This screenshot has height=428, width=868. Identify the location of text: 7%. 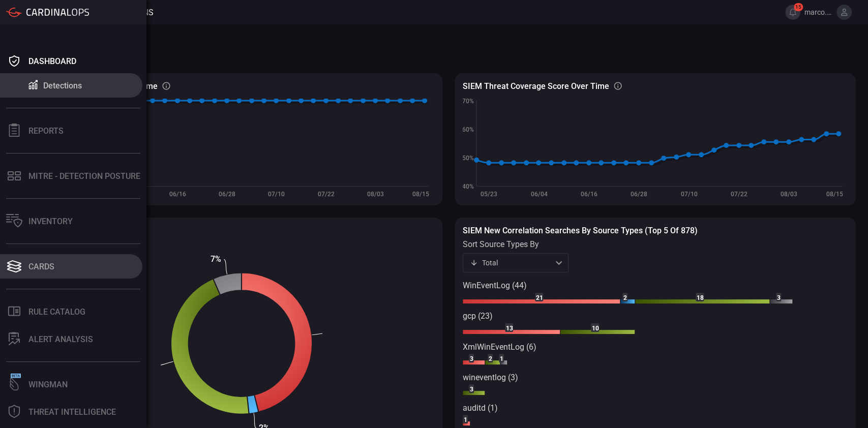
(216, 259).